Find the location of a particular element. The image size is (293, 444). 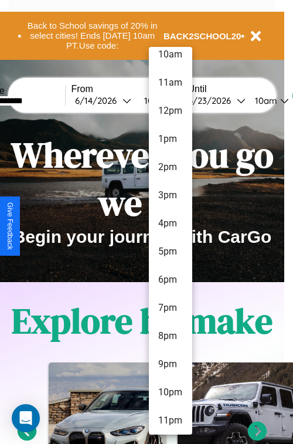

li: 2pm is located at coordinates (171, 167).